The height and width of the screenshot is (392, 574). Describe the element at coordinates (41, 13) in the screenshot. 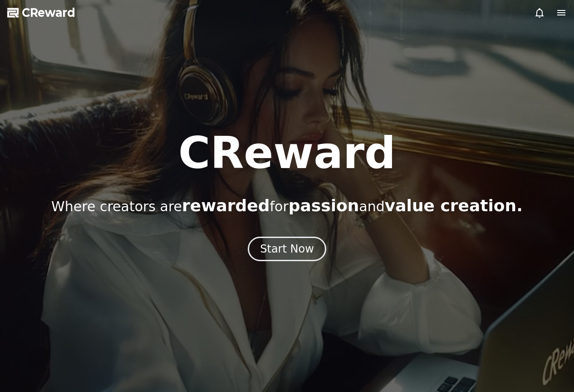

I see `a: CReward` at that location.